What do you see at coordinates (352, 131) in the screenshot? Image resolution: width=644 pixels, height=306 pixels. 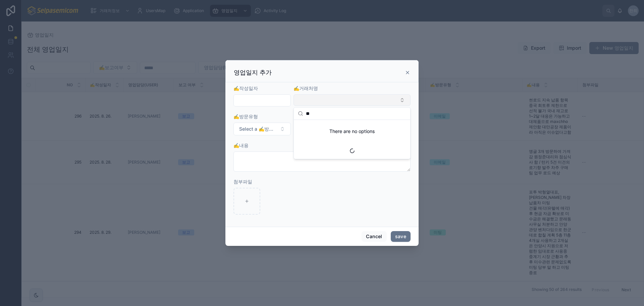 I see `div: There are no options` at bounding box center [352, 131].